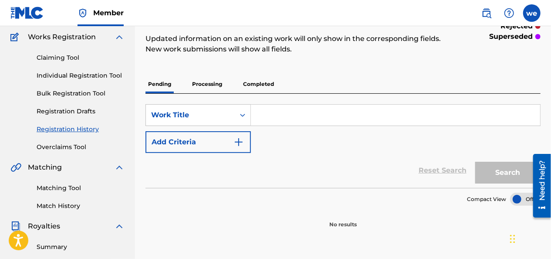 The height and width of the screenshot is (259, 551). What do you see at coordinates (16, 167) in the screenshot?
I see `img: Matching` at bounding box center [16, 167].